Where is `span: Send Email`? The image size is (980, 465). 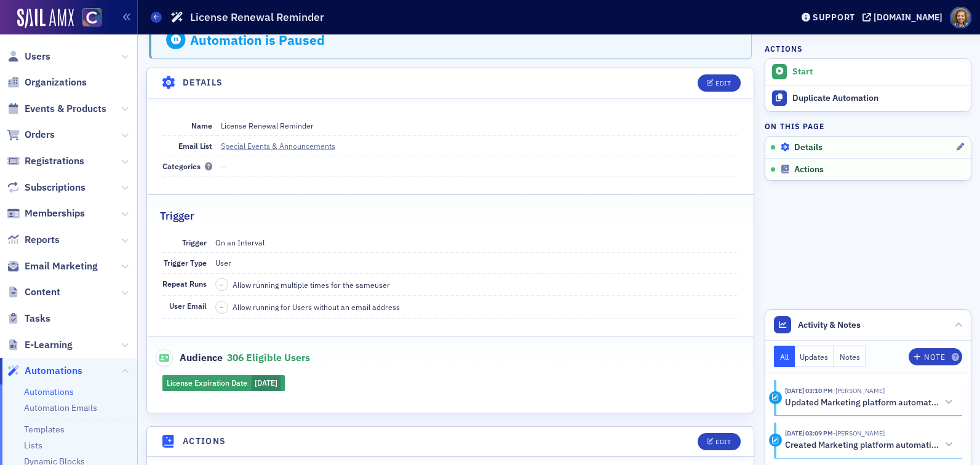
span: Send Email is located at coordinates (134, 133).